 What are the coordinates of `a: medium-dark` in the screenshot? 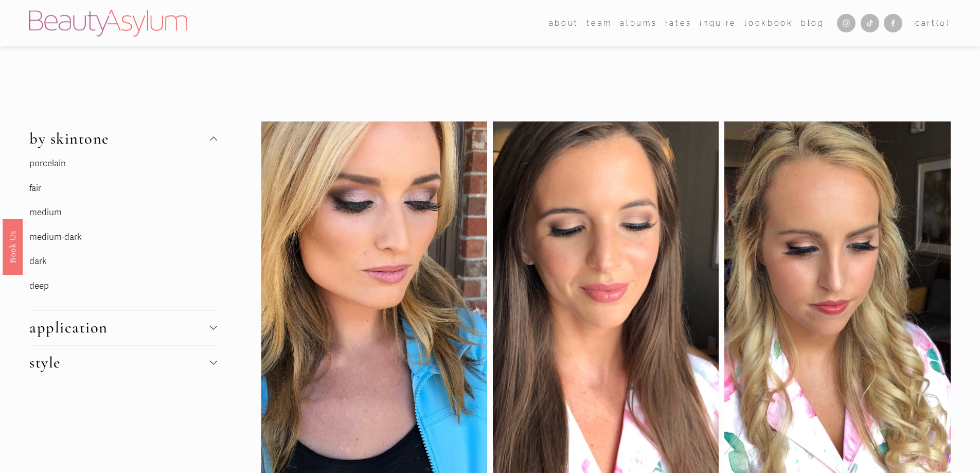 It's located at (55, 237).